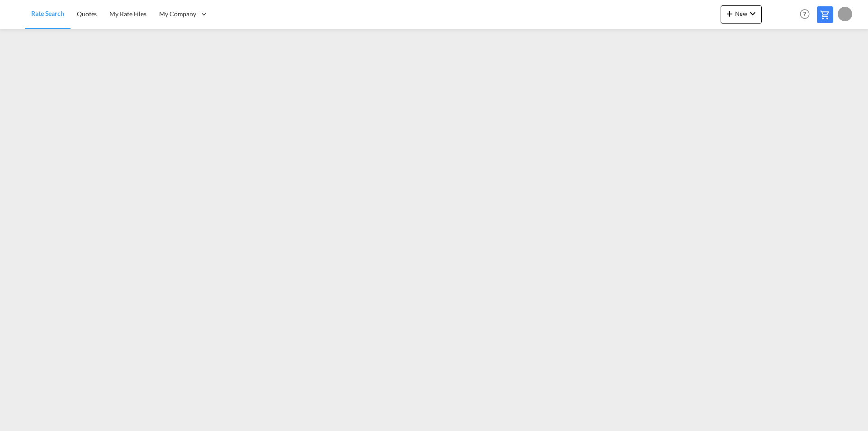 This screenshot has height=431, width=868. I want to click on span: Rate Search, so click(48, 13).